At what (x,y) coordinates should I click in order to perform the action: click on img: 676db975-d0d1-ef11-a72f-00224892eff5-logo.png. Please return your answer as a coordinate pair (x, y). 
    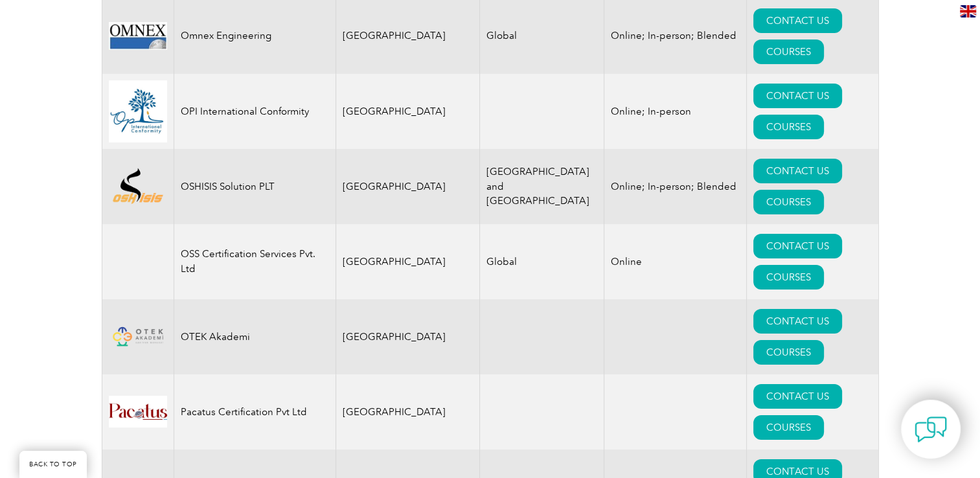
    Looking at the image, I should click on (138, 336).